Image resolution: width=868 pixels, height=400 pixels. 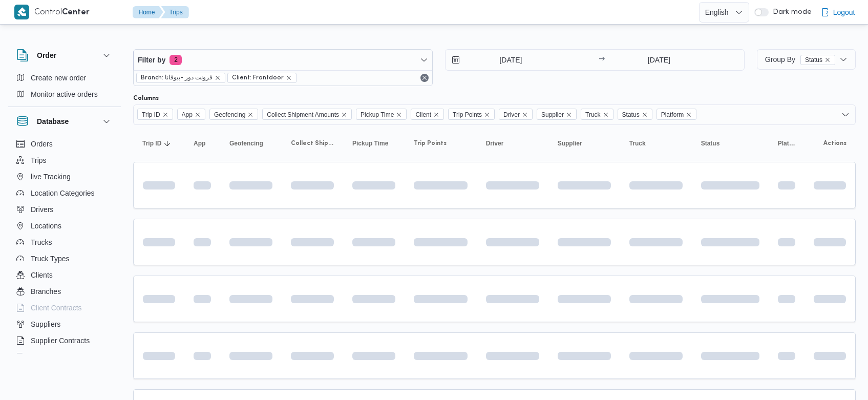 What do you see at coordinates (569, 114) in the screenshot?
I see `button: Remove Supplier from selection in this group` at bounding box center [569, 114].